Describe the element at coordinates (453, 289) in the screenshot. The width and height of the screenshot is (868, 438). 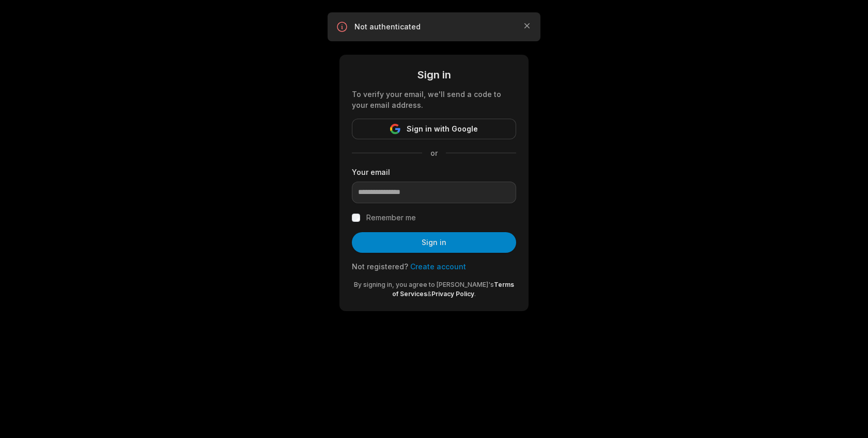
I see `a: Terms of Services` at that location.